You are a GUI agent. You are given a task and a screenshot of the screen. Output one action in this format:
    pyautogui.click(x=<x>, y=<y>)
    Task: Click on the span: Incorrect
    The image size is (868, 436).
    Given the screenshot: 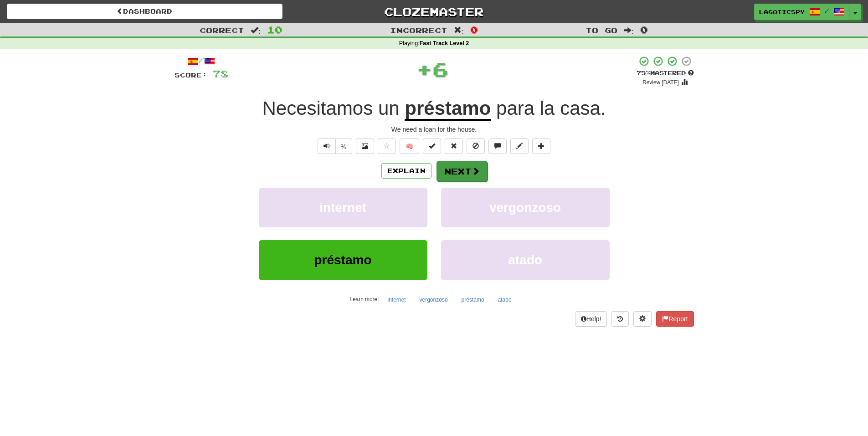 What is the action you would take?
    pyautogui.click(x=419, y=30)
    